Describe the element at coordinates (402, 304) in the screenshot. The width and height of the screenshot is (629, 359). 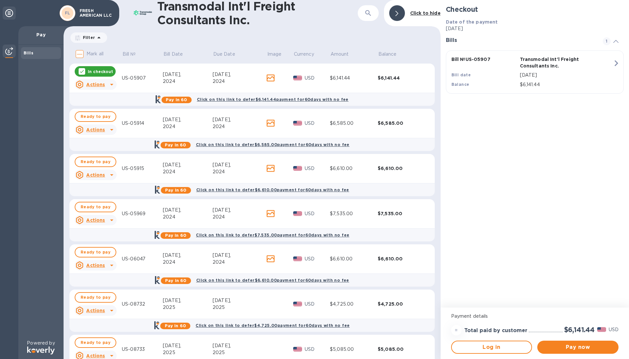
I see `div: $4,725.00` at that location.